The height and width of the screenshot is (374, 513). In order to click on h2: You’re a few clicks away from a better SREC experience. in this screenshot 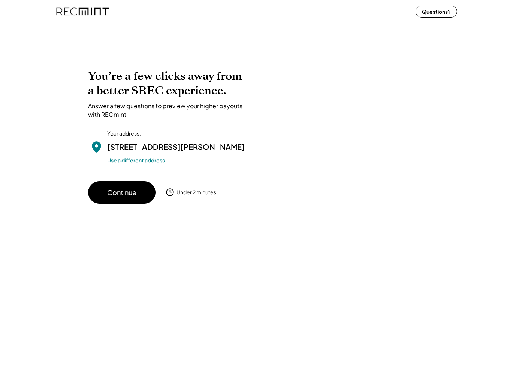, I will do `click(169, 84)`.